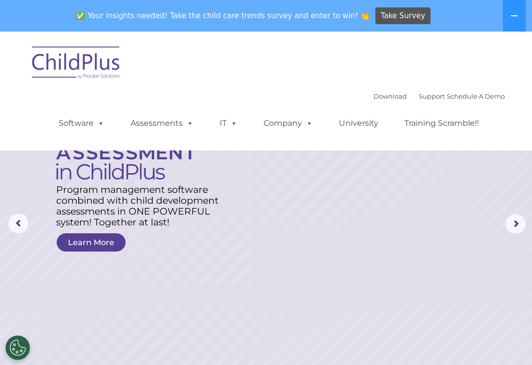  I want to click on a: Download, so click(390, 96).